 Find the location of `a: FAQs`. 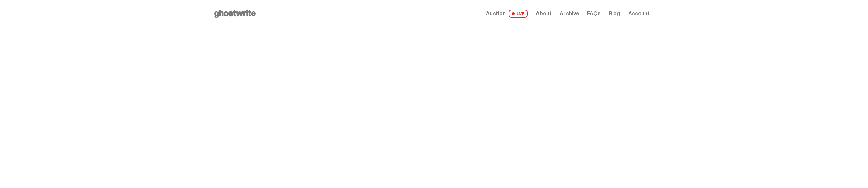

a: FAQs is located at coordinates (593, 13).